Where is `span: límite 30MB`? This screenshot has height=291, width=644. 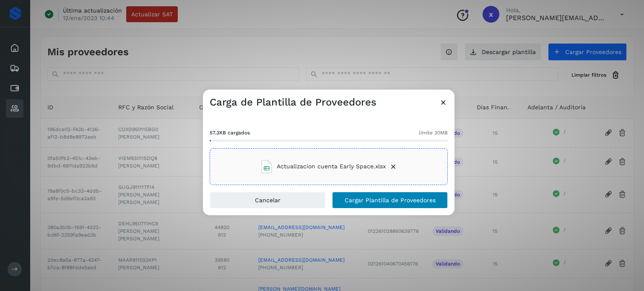
span: límite 30MB is located at coordinates (433, 133).